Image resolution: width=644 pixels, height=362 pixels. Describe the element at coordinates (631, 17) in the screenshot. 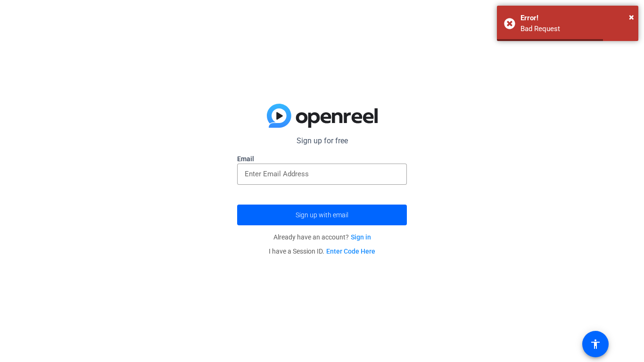

I see `button: Close` at that location.